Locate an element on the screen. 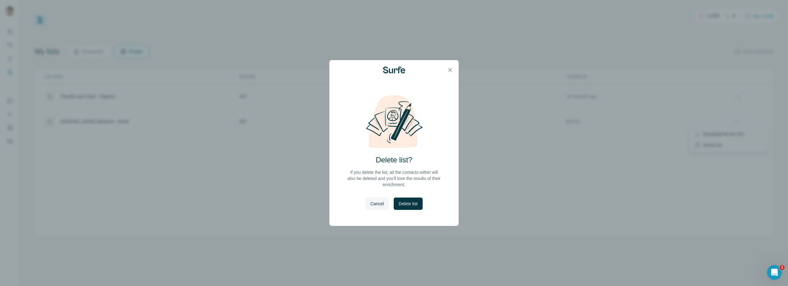 Image resolution: width=788 pixels, height=286 pixels. span: Cancel is located at coordinates (377, 203).